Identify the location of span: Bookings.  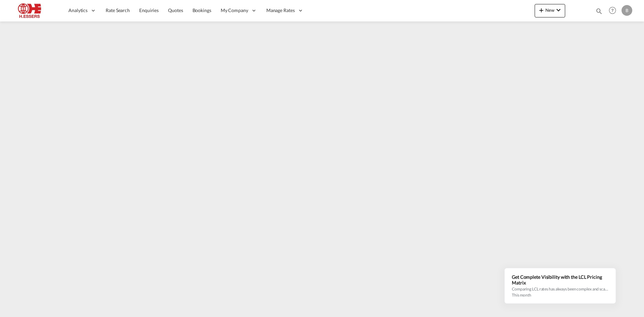
(202, 11).